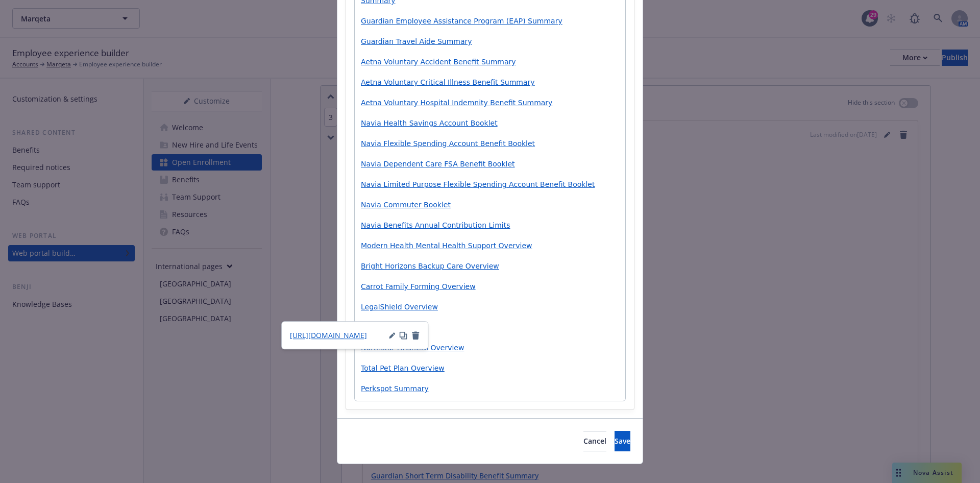 This screenshot has height=483, width=980. Describe the element at coordinates (394, 388) in the screenshot. I see `a: Perkspot Summary` at that location.